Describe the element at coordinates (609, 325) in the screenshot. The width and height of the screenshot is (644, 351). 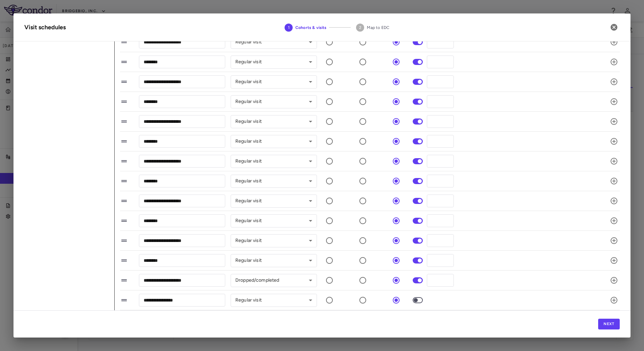
I see `button: Next` at that location.